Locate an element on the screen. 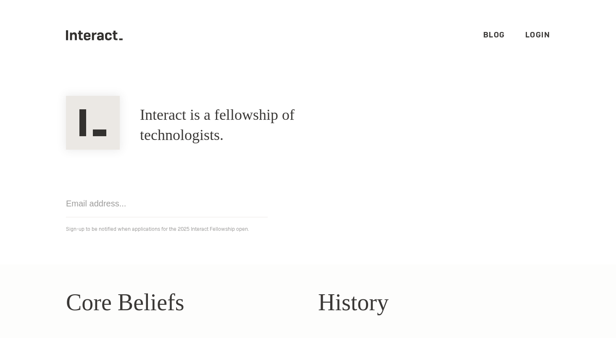 This screenshot has height=338, width=616. p: Sign-up to be notified when applications for the 2025 Interact Fellowship open. is located at coordinates (308, 229).